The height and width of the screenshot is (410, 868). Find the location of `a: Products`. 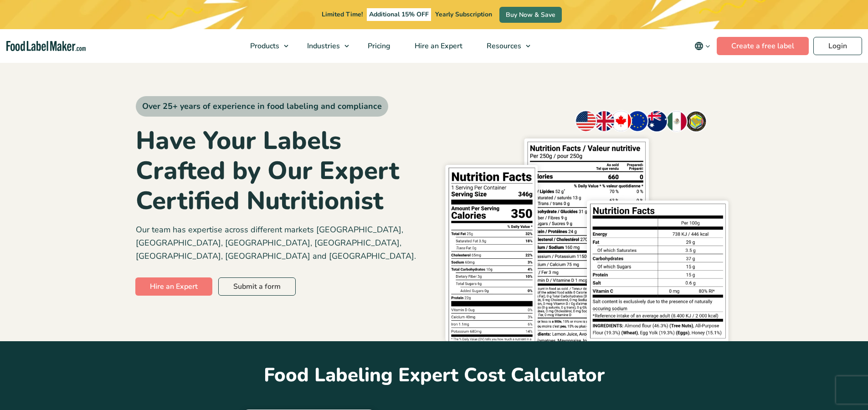

a: Products is located at coordinates (265, 46).